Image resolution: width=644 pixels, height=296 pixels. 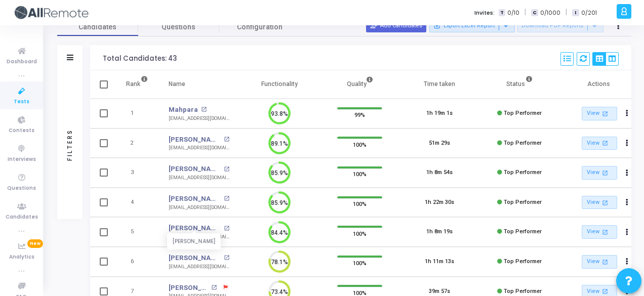 I want to click on div: 1h 19m 1s, so click(x=439, y=113).